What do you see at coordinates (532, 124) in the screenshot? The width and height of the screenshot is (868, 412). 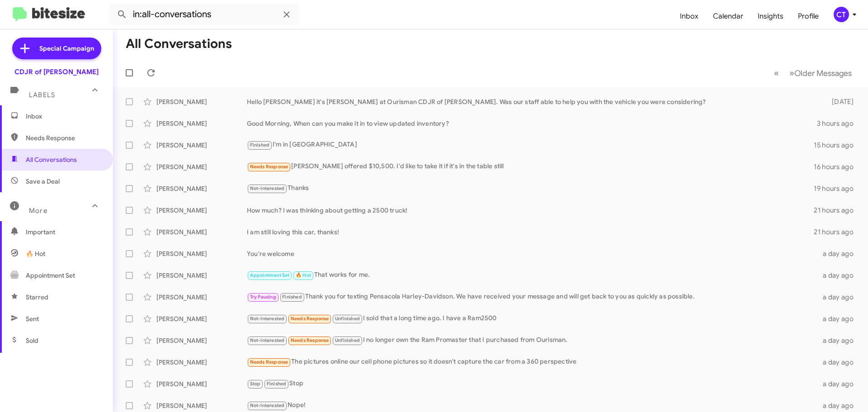 I see `div: Good Morning, When can you make it in to view updated inventory?` at bounding box center [532, 124].